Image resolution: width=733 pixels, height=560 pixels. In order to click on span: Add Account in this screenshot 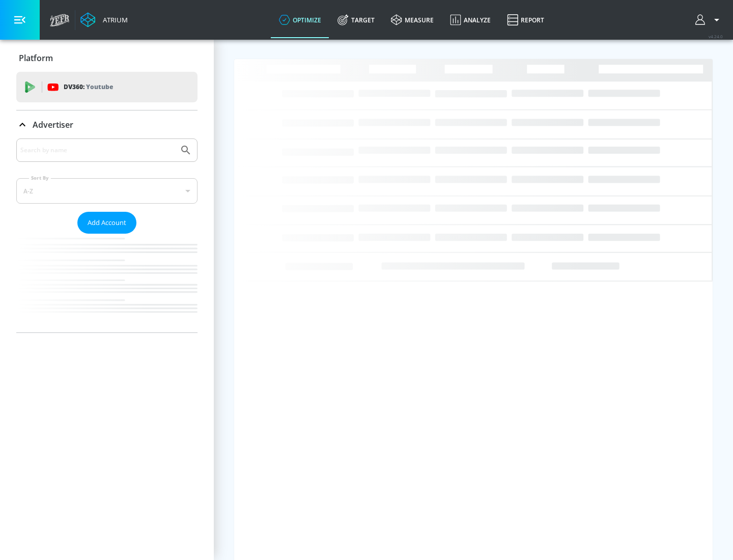, I will do `click(107, 222)`.